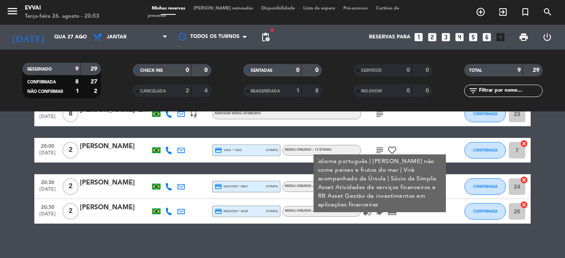 The width and height of the screenshot is (565, 258). Describe the element at coordinates (238, 114) in the screenshot. I see `span: Nenhum menu atribuído` at that location.